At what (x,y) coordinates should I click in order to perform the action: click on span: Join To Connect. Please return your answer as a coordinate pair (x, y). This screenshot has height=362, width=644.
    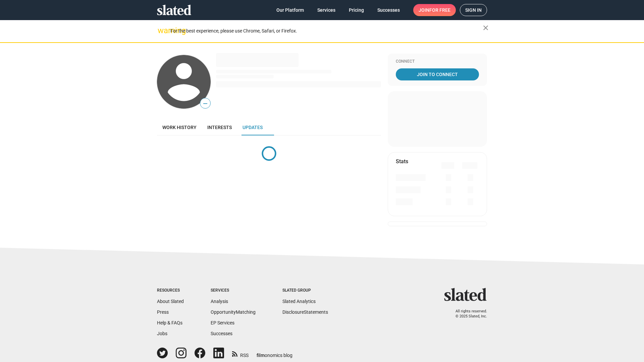
    Looking at the image, I should click on (437, 75).